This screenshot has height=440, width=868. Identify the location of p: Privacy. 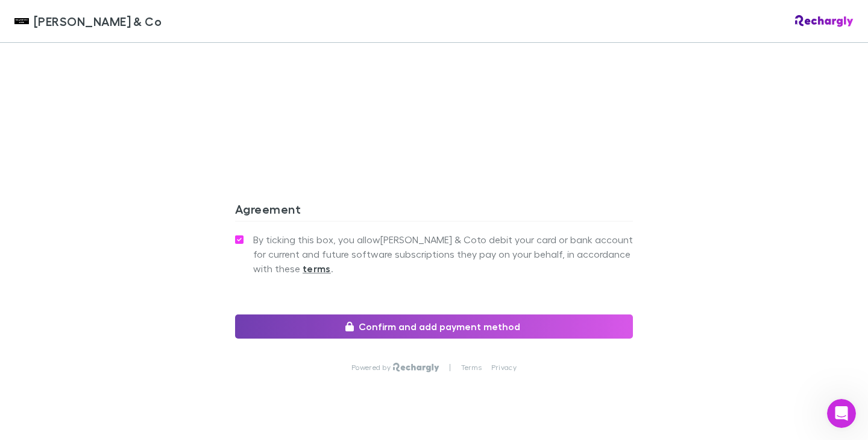
(504, 367).